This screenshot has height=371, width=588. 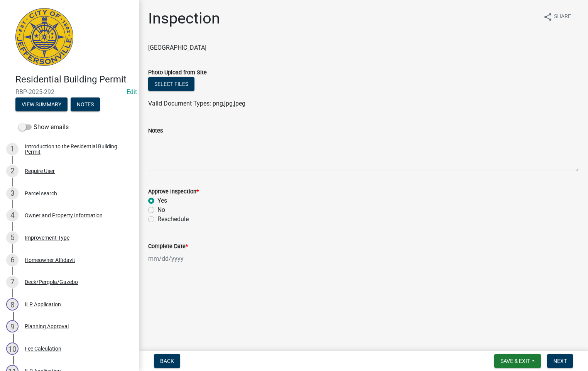 What do you see at coordinates (75, 150) in the screenshot?
I see `div: Introduction to the Residential Building Permit` at bounding box center [75, 150].